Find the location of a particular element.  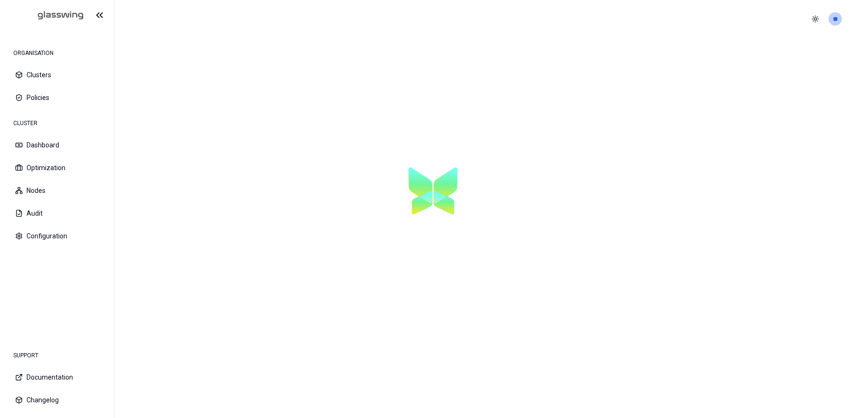

button: Changelog is located at coordinates (57, 400).